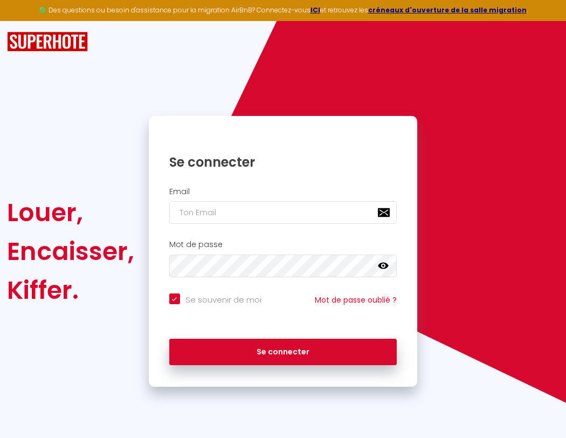  What do you see at coordinates (283, 244) in the screenshot?
I see `h2: Mot de passe` at bounding box center [283, 244].